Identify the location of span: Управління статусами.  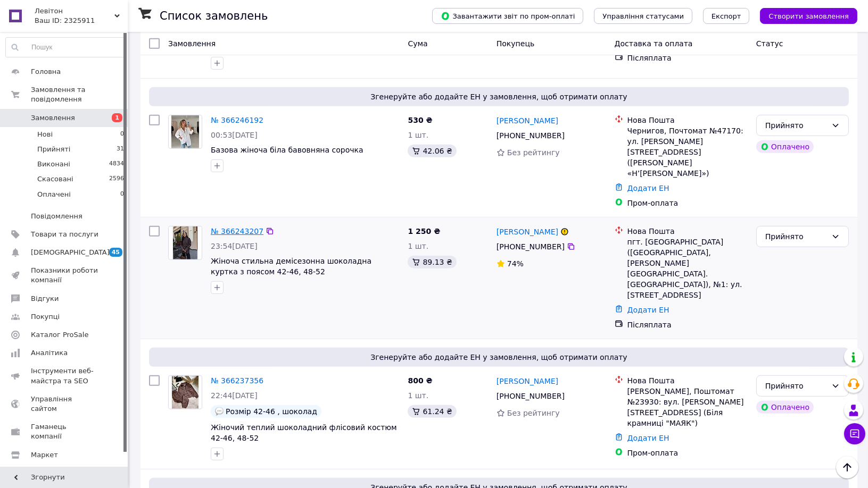
(643, 16).